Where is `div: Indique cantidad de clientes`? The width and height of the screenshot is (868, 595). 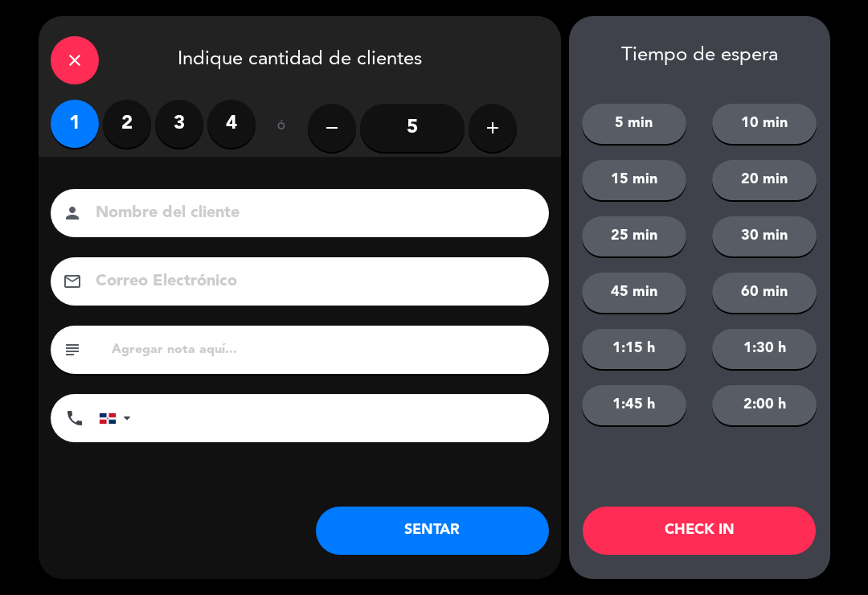
div: Indique cantidad de clientes is located at coordinates (299, 58).